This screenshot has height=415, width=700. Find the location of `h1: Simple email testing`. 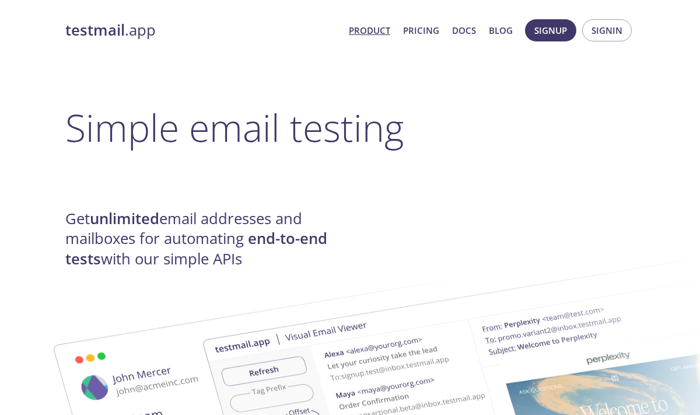

h1: Simple email testing is located at coordinates (350, 127).